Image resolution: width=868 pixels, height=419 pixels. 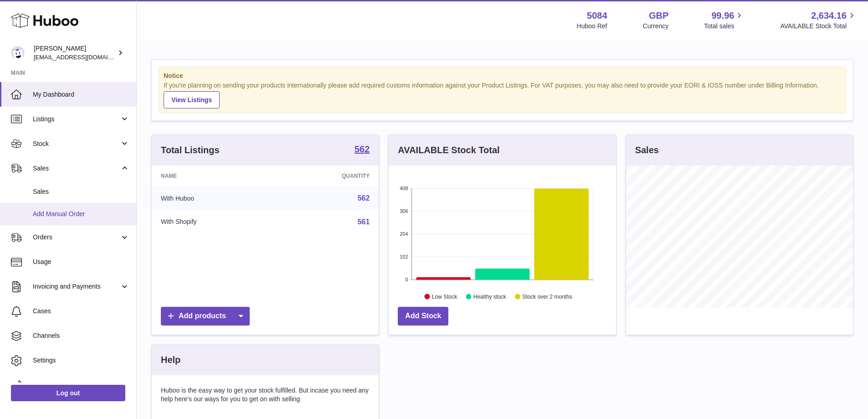 What do you see at coordinates (819, 20) in the screenshot?
I see `a: 2,634.16 AVAILABLE Stock Total` at bounding box center [819, 20].